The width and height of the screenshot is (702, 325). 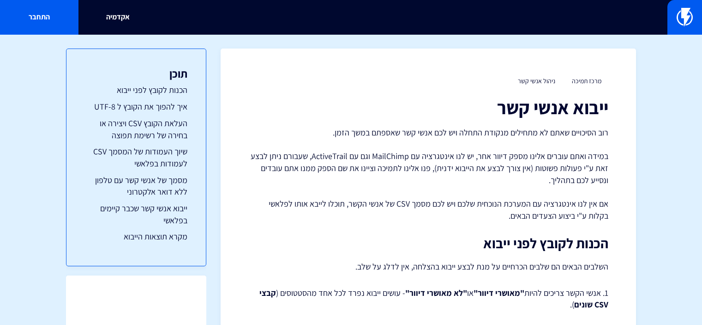 What do you see at coordinates (136, 90) in the screenshot?
I see `a: הכנות לקובץ לפני ייבוא` at bounding box center [136, 90].